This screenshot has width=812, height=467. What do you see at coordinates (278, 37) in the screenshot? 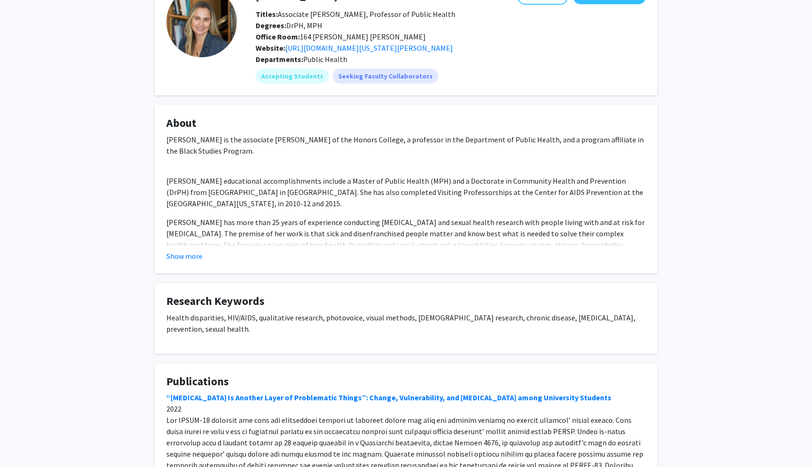
I see `b: Office Room:` at bounding box center [278, 37].